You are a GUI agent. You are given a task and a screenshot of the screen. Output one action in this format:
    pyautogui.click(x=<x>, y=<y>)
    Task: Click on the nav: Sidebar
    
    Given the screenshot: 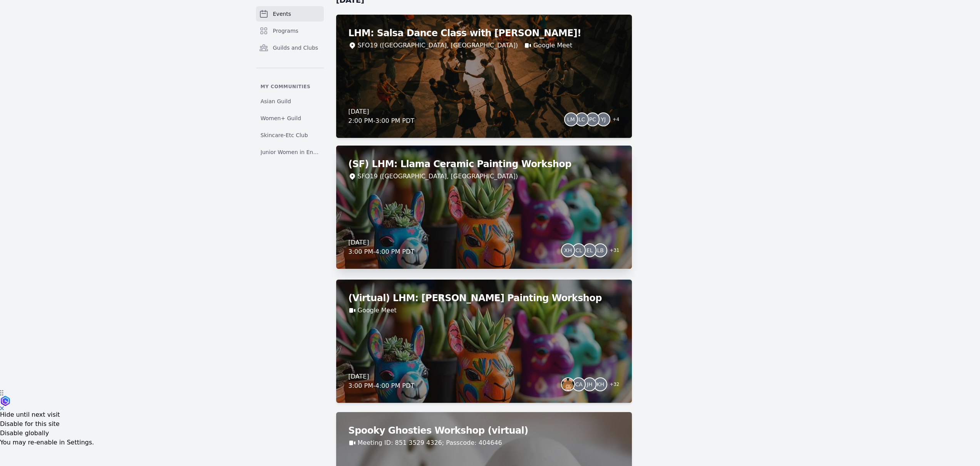 What is the action you would take?
    pyautogui.click(x=290, y=82)
    